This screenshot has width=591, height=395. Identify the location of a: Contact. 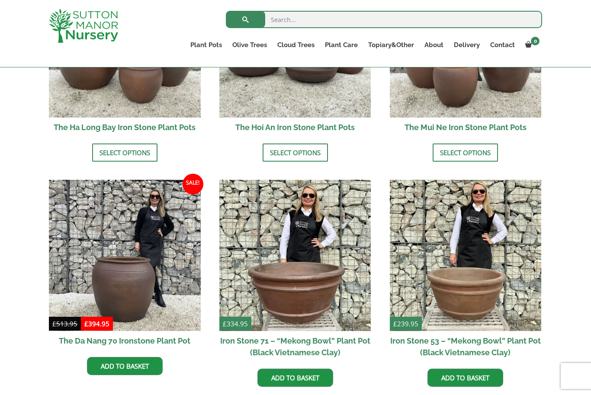
(502, 45).